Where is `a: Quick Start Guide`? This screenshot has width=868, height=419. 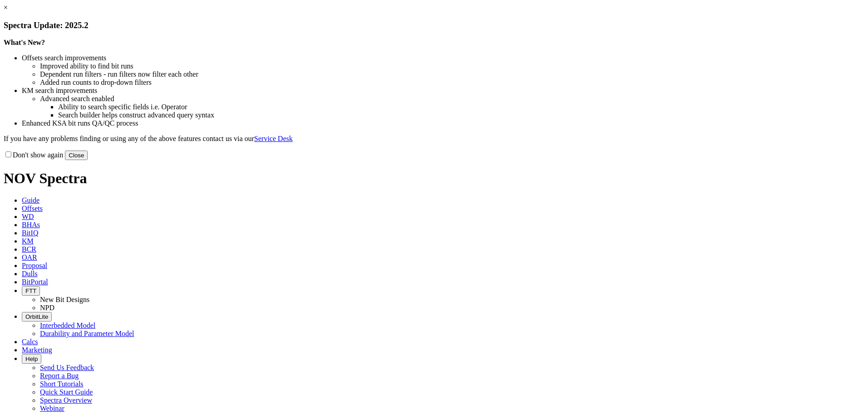 a: Quick Start Guide is located at coordinates (66, 392).